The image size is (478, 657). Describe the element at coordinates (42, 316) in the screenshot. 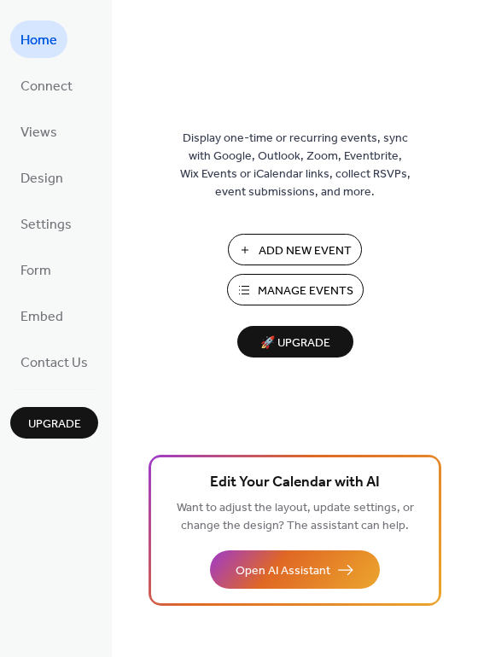

I see `a: Embed` at that location.